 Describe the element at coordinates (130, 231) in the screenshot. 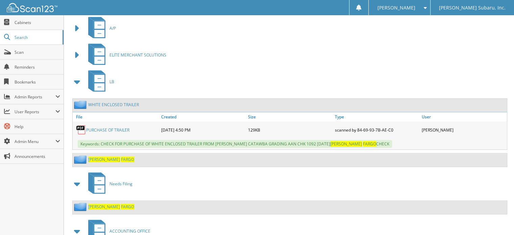

I see `span: ACCOUNTING OFFICE` at that location.